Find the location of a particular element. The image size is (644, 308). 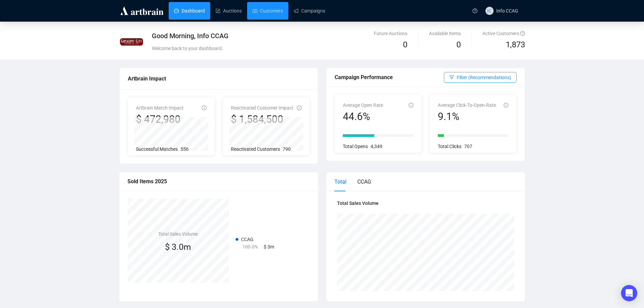

div: 9.1% is located at coordinates (467, 117).